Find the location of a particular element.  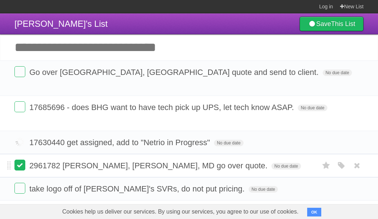

span: Cookies help us deliver our services. By using our services, you agree to our use of cookies. is located at coordinates (180, 211).